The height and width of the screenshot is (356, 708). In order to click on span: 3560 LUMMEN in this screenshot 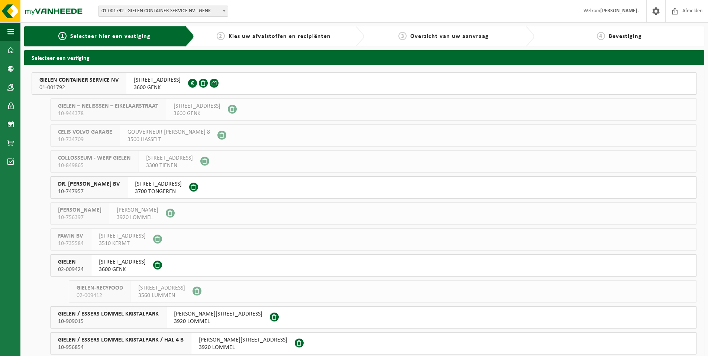, I will do `click(162, 296)`.